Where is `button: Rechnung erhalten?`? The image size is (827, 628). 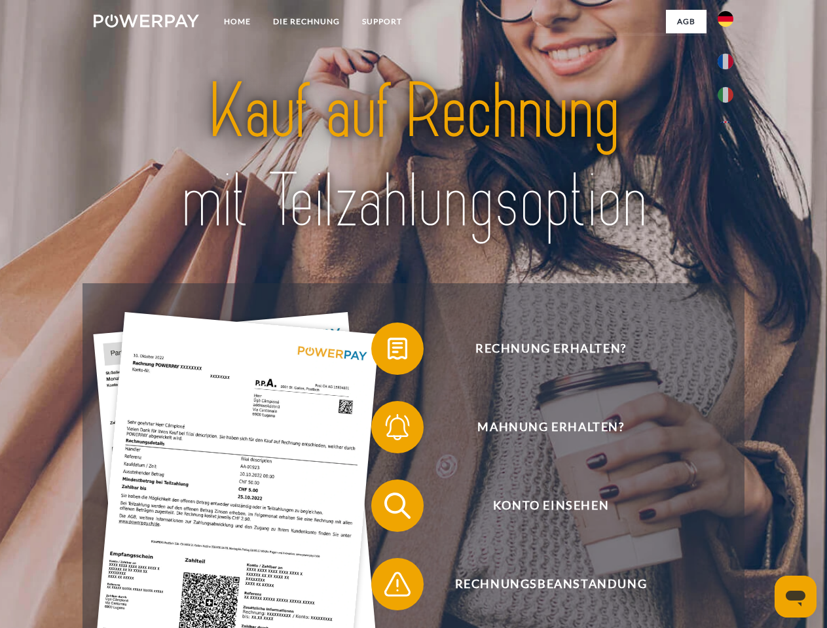 button: Rechnung erhalten? is located at coordinates (541, 349).